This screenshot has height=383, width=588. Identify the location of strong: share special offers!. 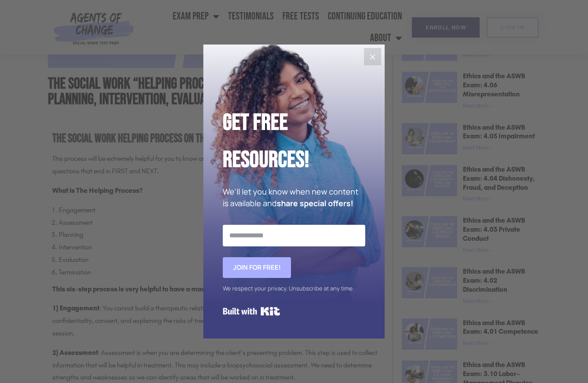
(315, 203).